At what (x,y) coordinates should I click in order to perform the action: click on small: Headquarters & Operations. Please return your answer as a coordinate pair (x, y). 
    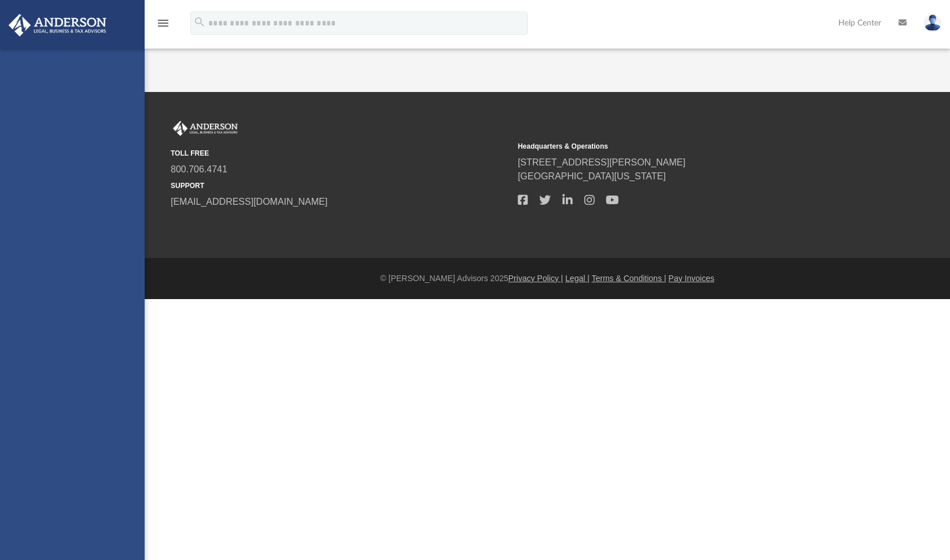
    Looking at the image, I should click on (687, 147).